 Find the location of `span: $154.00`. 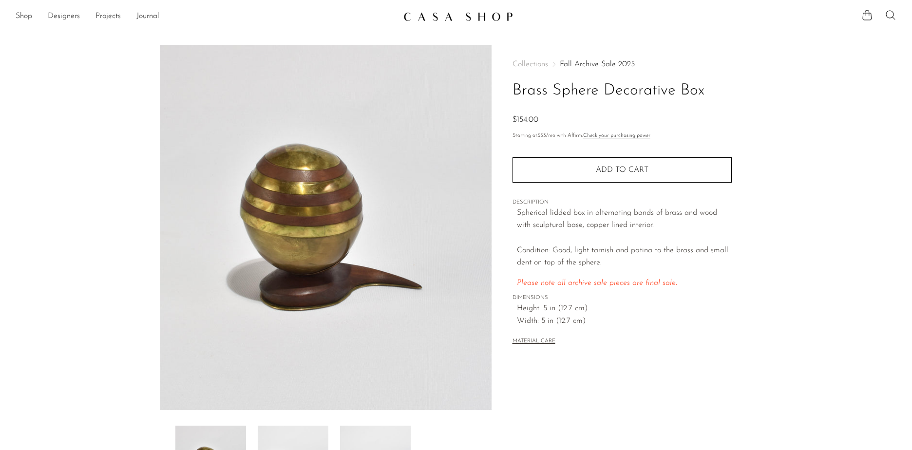

span: $154.00 is located at coordinates (525, 120).